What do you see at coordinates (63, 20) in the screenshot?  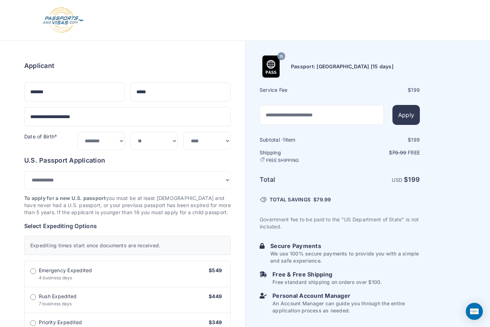 I see `img: Logo` at bounding box center [63, 20].